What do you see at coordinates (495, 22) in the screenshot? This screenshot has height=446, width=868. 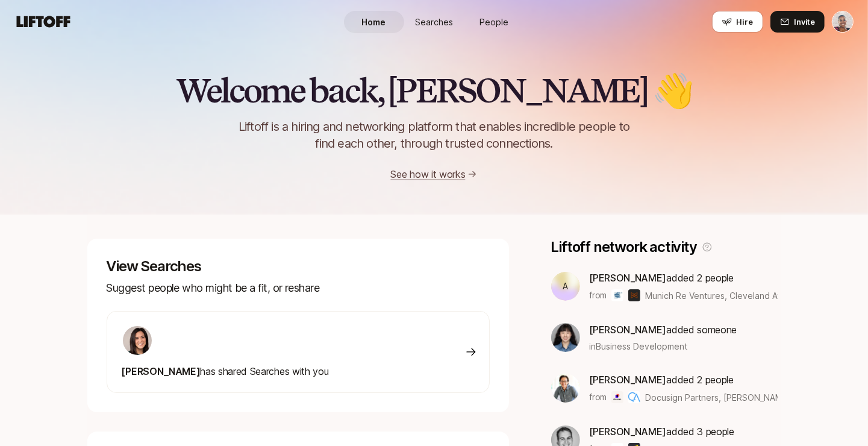 I see `span: People` at bounding box center [495, 22].